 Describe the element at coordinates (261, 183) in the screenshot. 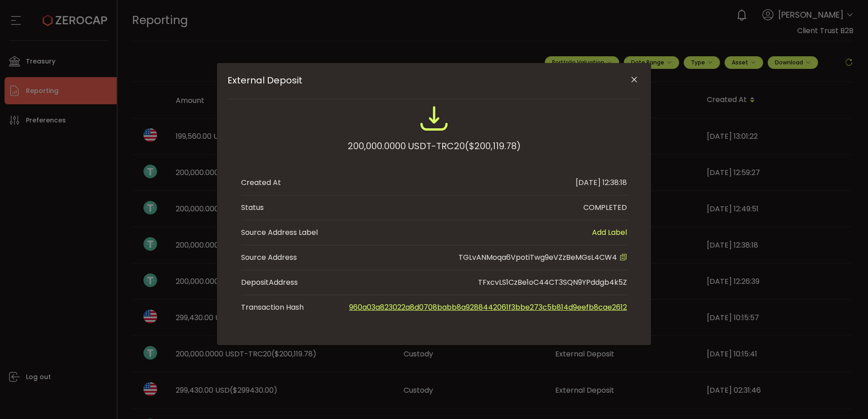

I see `div: Created At` at that location.